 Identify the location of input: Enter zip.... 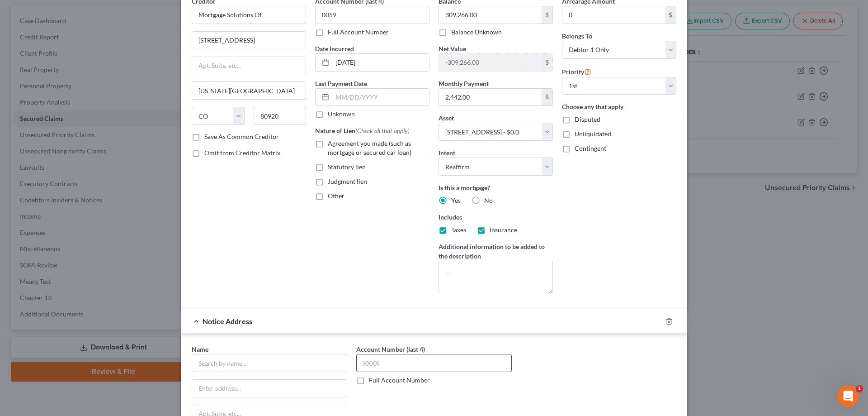
(280, 116).